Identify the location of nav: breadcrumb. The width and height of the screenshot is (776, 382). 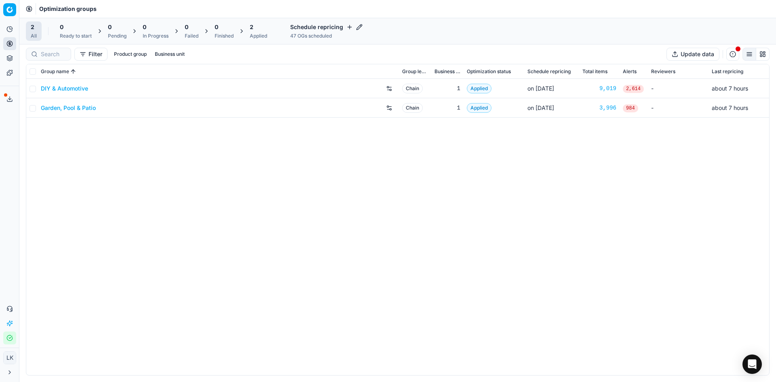
(68, 9).